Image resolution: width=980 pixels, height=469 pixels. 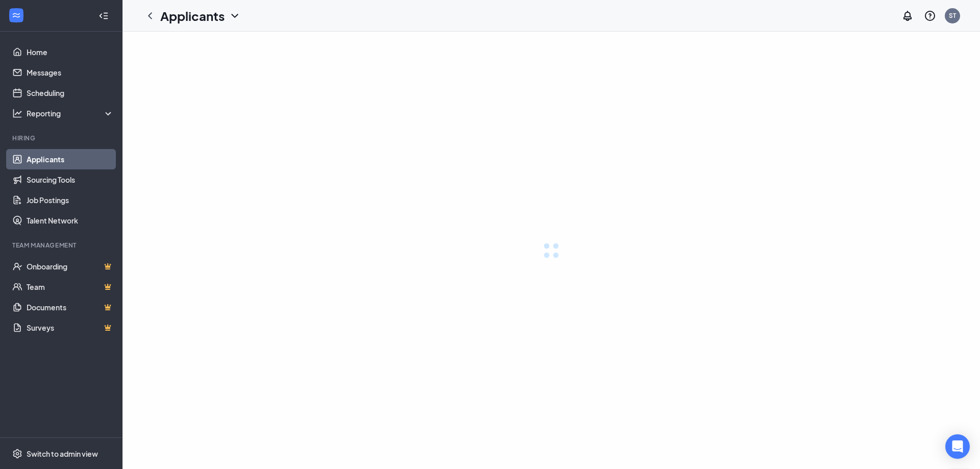 What do you see at coordinates (103, 16) in the screenshot?
I see `svg: Collapse` at bounding box center [103, 16].